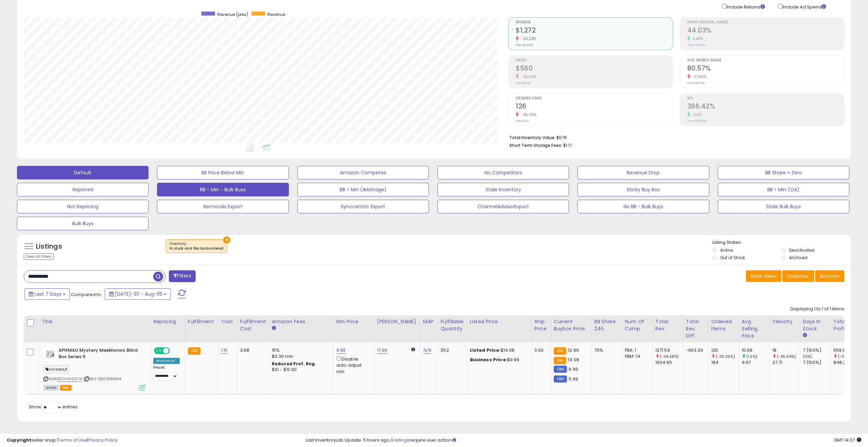  What do you see at coordinates (785, 322) in the screenshot?
I see `div: Velocity` at bounding box center [785, 322].